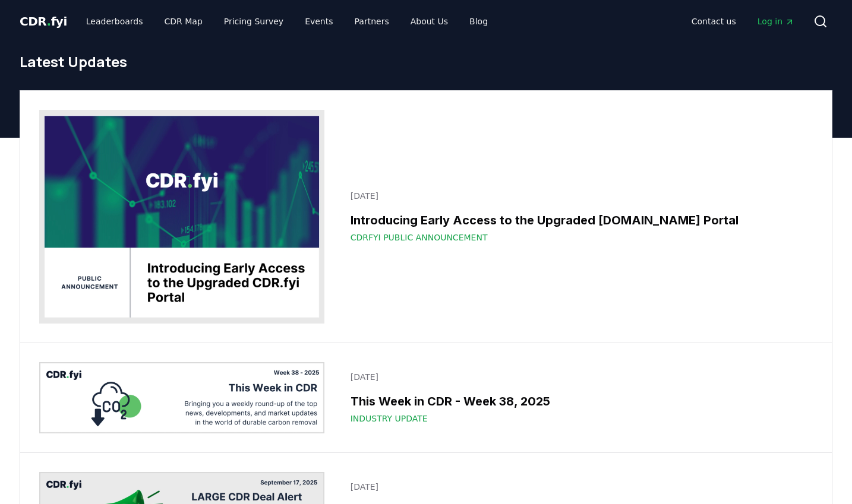  I want to click on a: CDR Map, so click(184, 21).